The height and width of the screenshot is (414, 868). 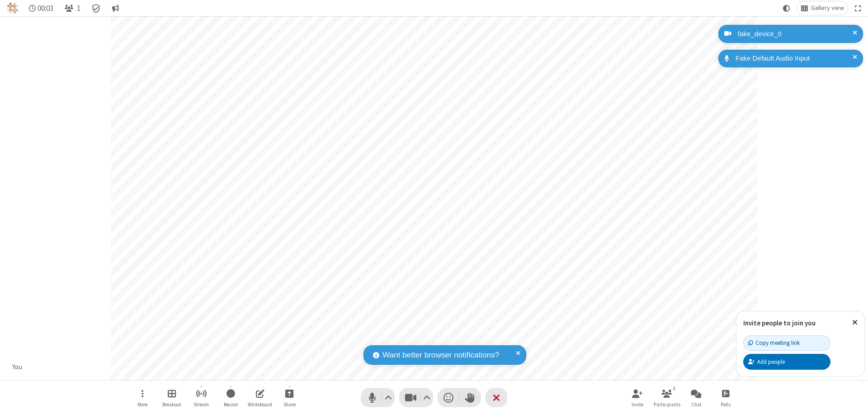 I want to click on div: Timer, so click(x=41, y=8).